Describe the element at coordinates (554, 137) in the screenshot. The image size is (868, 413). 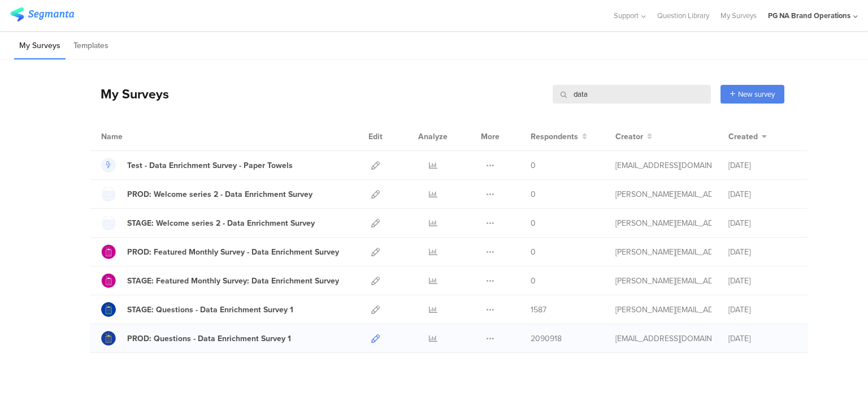
I see `span: Respondents` at that location.